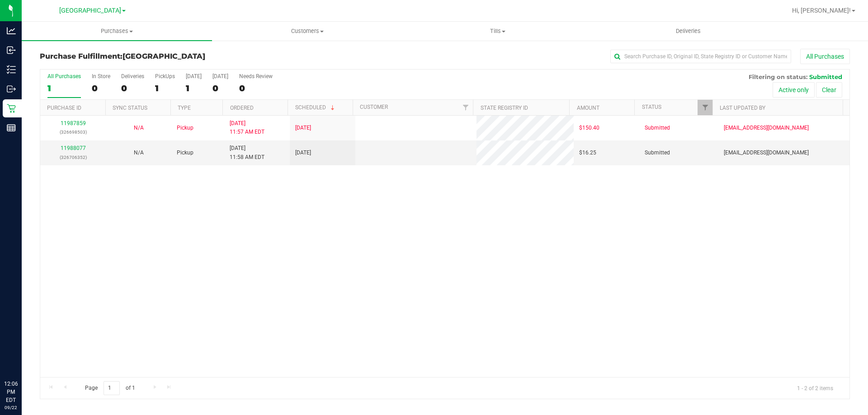  What do you see at coordinates (588, 108) in the screenshot?
I see `a: Amount` at bounding box center [588, 108].